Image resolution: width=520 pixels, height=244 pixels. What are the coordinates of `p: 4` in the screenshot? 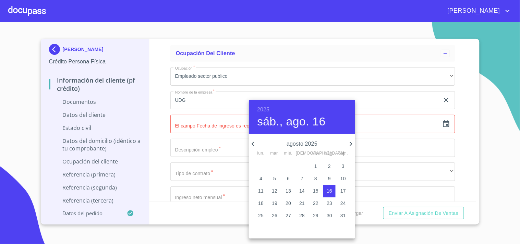 It's located at (261, 178).